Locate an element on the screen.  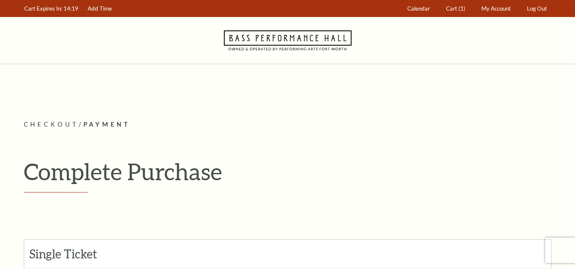
span: Calendar is located at coordinates (418, 9).